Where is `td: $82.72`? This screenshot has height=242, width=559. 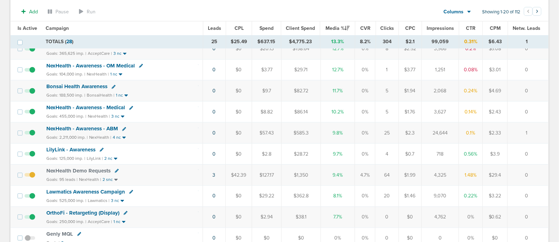
td: $82.72 is located at coordinates (301, 91).